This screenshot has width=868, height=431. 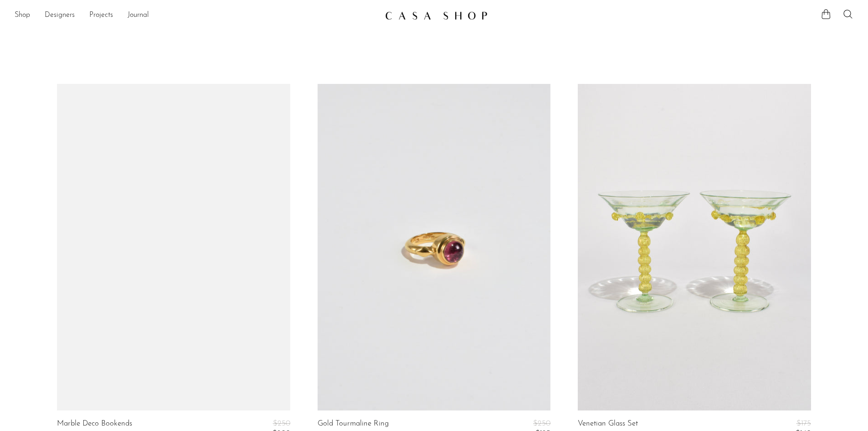 What do you see at coordinates (22, 16) in the screenshot?
I see `a: Shop` at bounding box center [22, 16].